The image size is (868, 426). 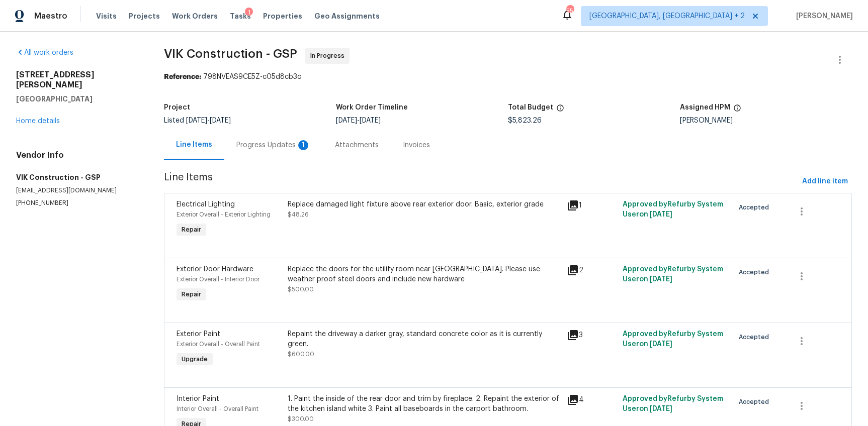 I want to click on div: 2, so click(x=591, y=270).